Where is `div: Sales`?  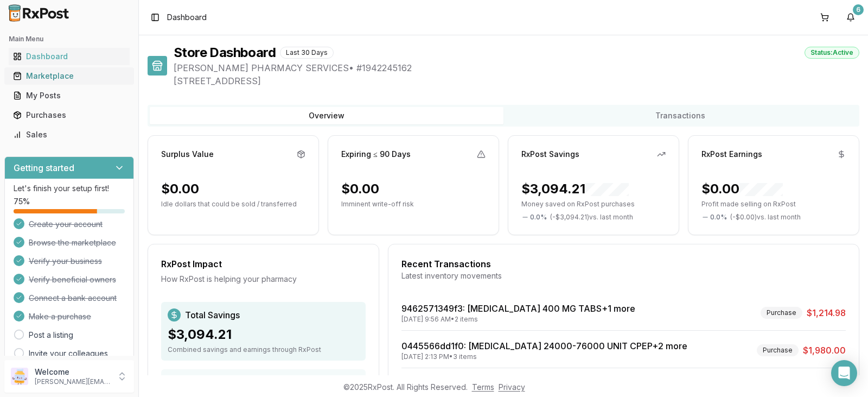
div: Sales is located at coordinates (69, 135).